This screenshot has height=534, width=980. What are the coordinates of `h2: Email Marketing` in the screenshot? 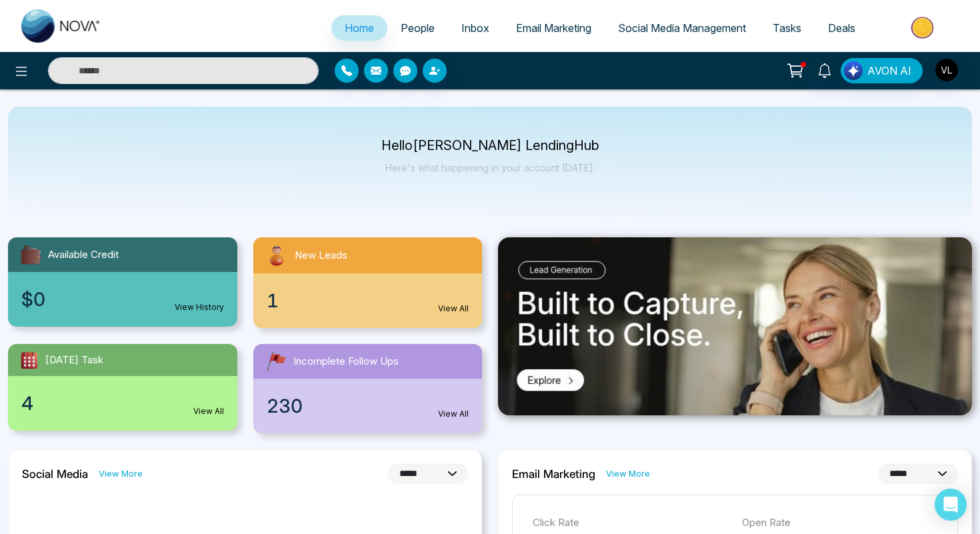 It's located at (553, 474).